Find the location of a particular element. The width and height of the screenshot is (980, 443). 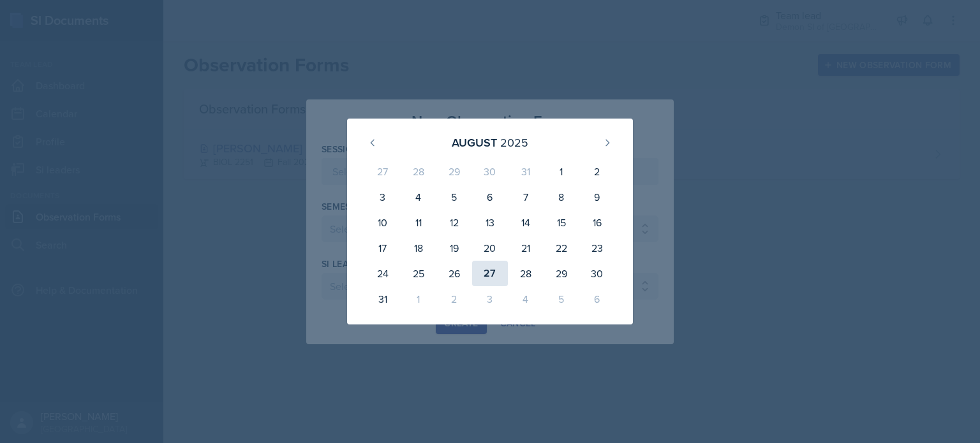

div: August is located at coordinates (474, 142).